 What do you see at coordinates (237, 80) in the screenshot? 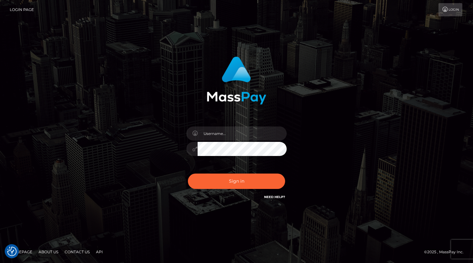
I see `img: MassPay Login` at bounding box center [237, 80].